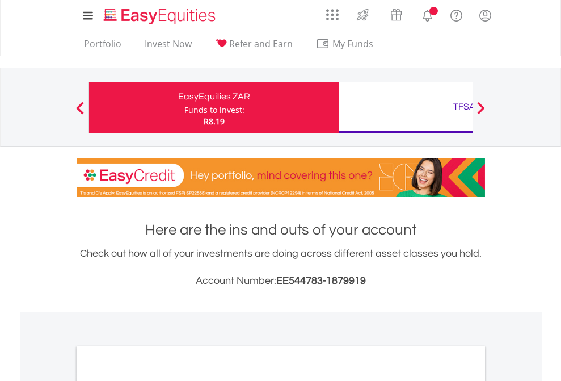 The width and height of the screenshot is (561, 381). Describe the element at coordinates (159, 14) in the screenshot. I see `a: Home page` at that location.